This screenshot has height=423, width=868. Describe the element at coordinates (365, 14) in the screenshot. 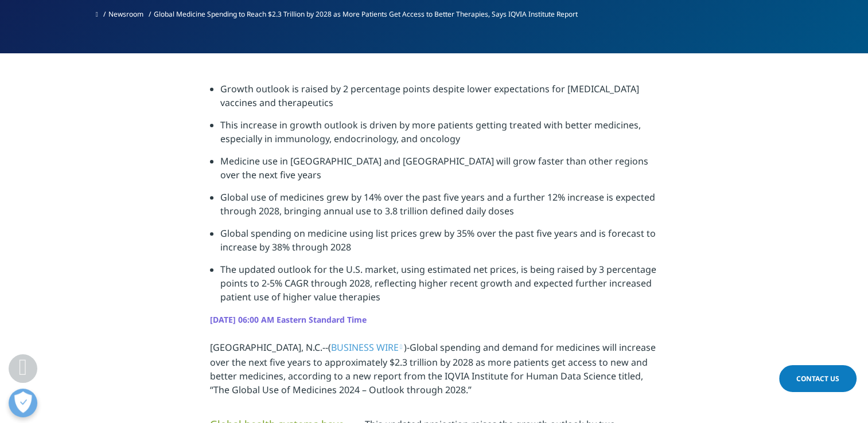

I see `span: Global Medicine Spending to Reach $2.3 Trillion by 2028 as More Patients Get Access to Better The...` at that location.